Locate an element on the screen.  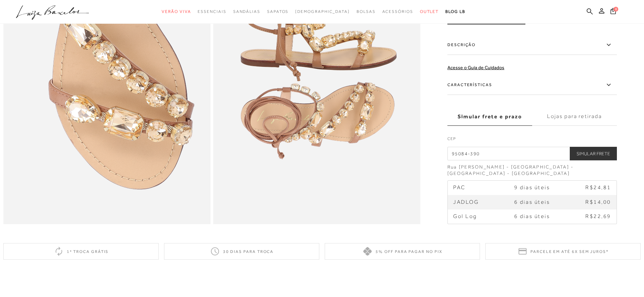
label: Simular frete e prazo is located at coordinates (490, 116).